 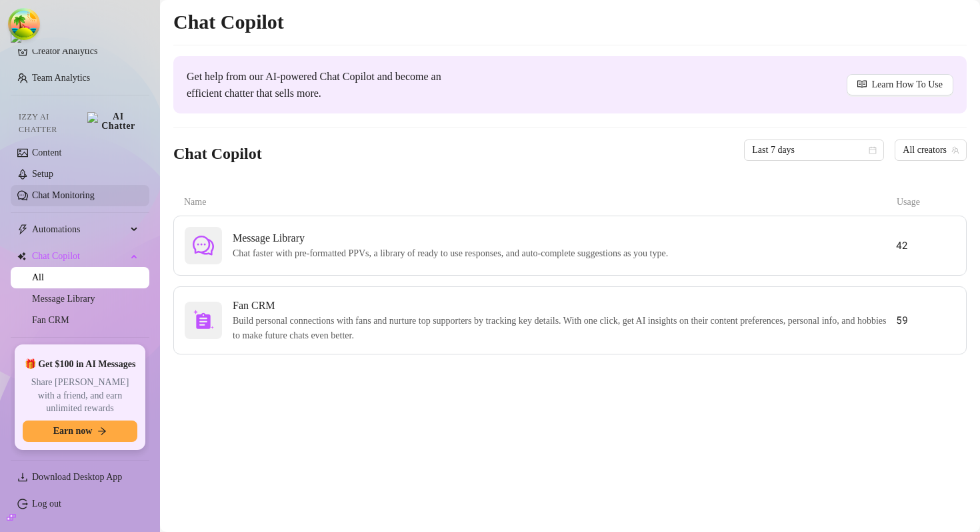 I want to click on article: 59, so click(x=926, y=320).